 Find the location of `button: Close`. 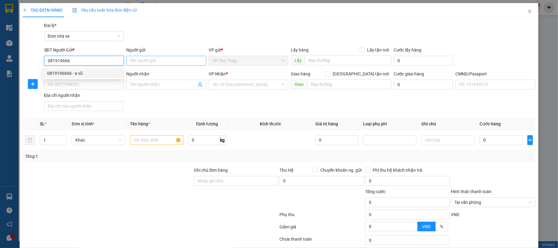

button: Close is located at coordinates (530, 12).